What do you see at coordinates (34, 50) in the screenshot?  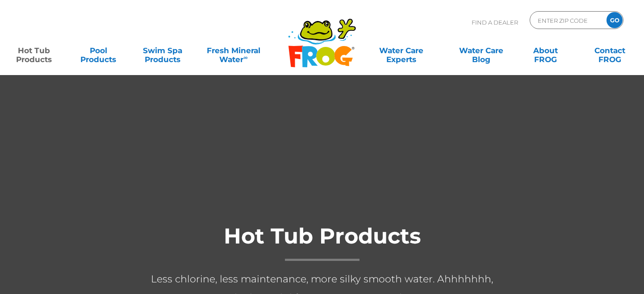 I see `a: Hot TubProducts` at bounding box center [34, 50].